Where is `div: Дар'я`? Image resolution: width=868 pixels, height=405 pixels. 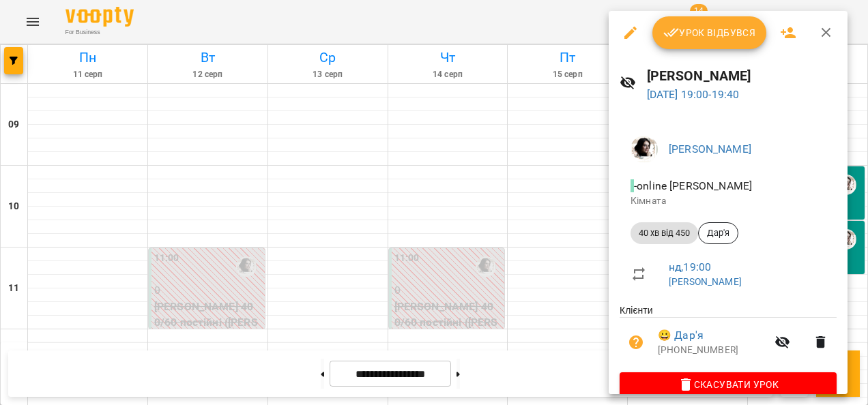 div: Дар'я is located at coordinates (717, 233).